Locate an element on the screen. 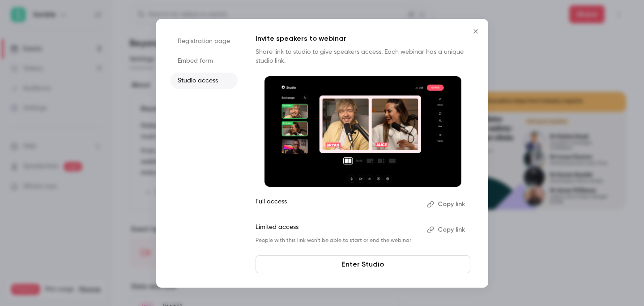  p: Invite speakers to webinar is located at coordinates (363, 38).